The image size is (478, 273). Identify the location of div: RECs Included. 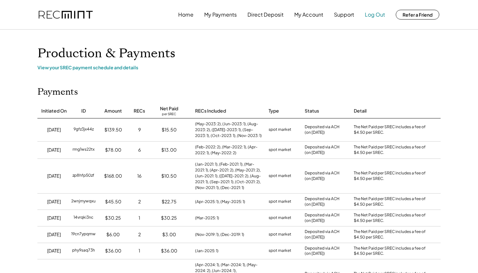
(210, 111).